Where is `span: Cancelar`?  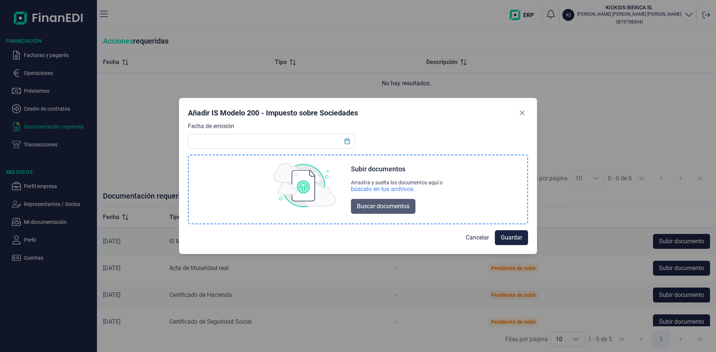
span: Cancelar is located at coordinates (477, 238).